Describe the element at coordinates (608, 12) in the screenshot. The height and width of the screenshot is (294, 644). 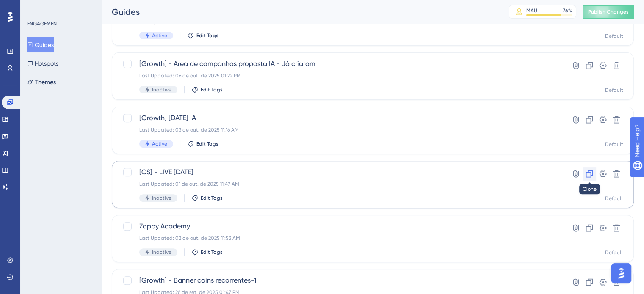
I see `button: Publish Changes` at that location.